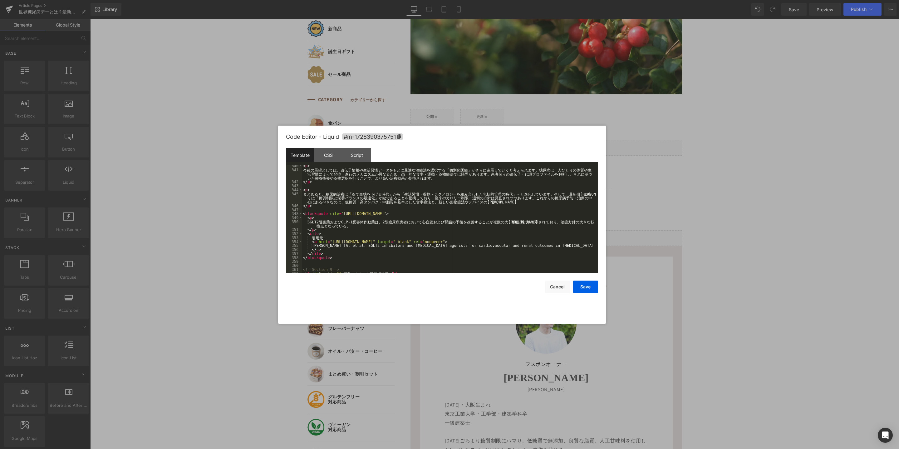  What do you see at coordinates (294, 253) in the screenshot?
I see `div: 357` at bounding box center [294, 253].